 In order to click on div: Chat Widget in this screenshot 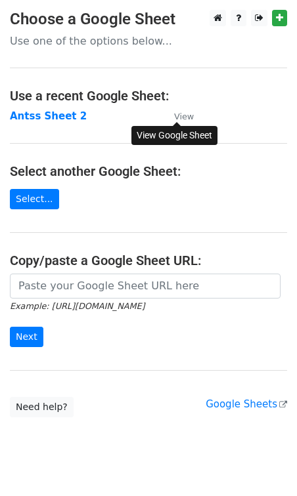, I will do `click(264, 465)`.